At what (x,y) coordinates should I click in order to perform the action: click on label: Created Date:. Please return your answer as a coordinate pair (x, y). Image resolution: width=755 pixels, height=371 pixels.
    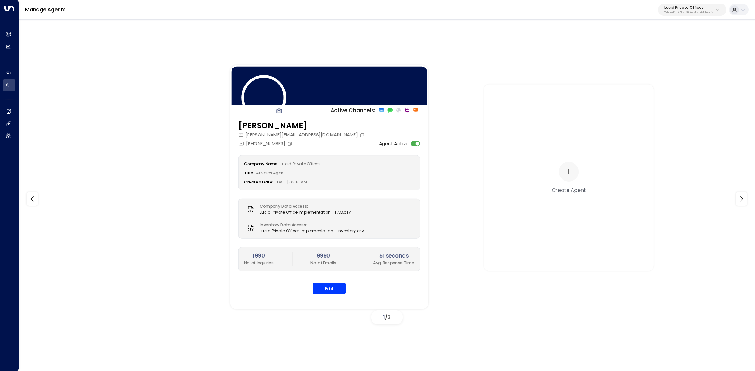
    Looking at the image, I should click on (259, 182).